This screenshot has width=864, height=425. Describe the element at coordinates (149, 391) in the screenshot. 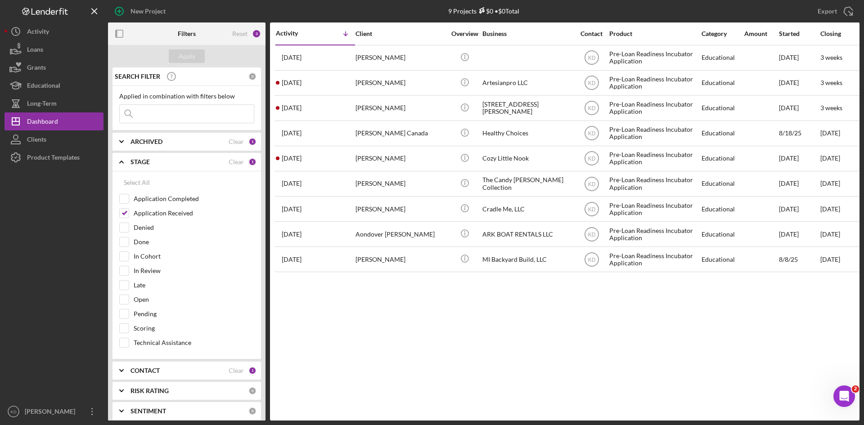

I see `b: RISK RATING` at that location.